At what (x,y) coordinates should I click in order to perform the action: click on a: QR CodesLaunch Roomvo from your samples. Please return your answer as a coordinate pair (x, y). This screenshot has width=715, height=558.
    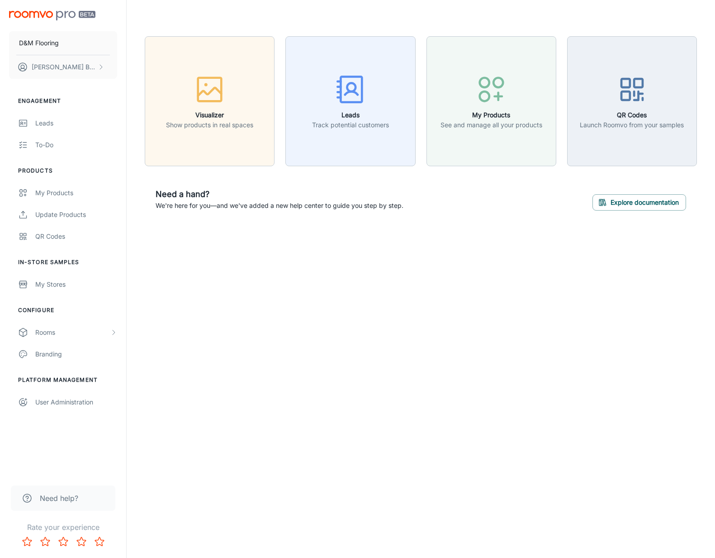
    Looking at the image, I should click on (632, 100).